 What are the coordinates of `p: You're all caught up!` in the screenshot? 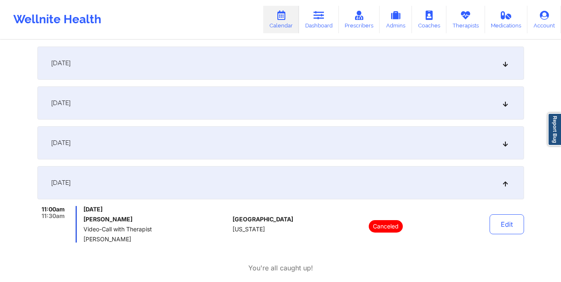 It's located at (281, 268).